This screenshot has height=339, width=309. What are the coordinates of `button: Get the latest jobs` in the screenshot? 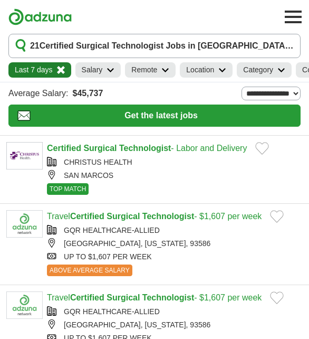 It's located at (155, 116).